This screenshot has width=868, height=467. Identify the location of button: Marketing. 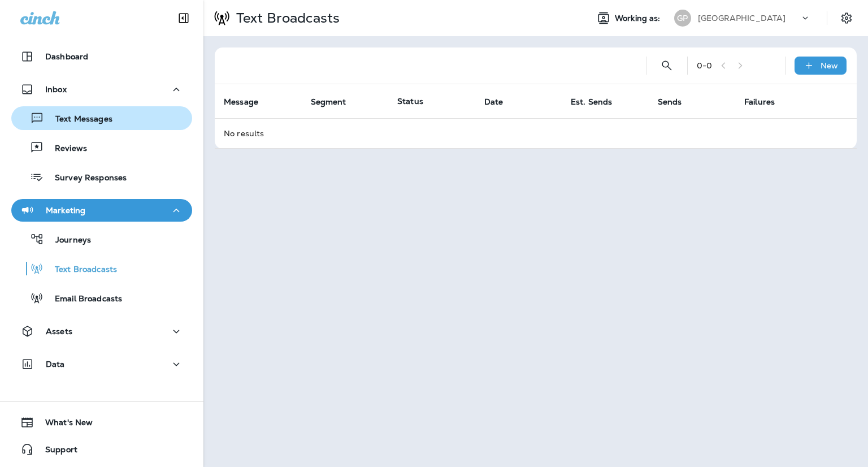
(102, 211).